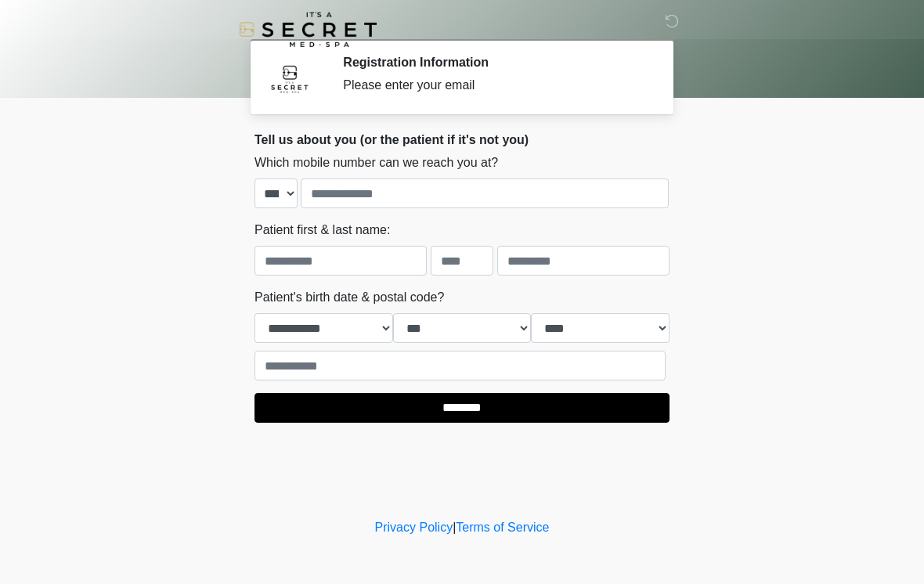 This screenshot has width=924, height=584. What do you see at coordinates (494, 62) in the screenshot?
I see `h2: Registration Information` at bounding box center [494, 62].